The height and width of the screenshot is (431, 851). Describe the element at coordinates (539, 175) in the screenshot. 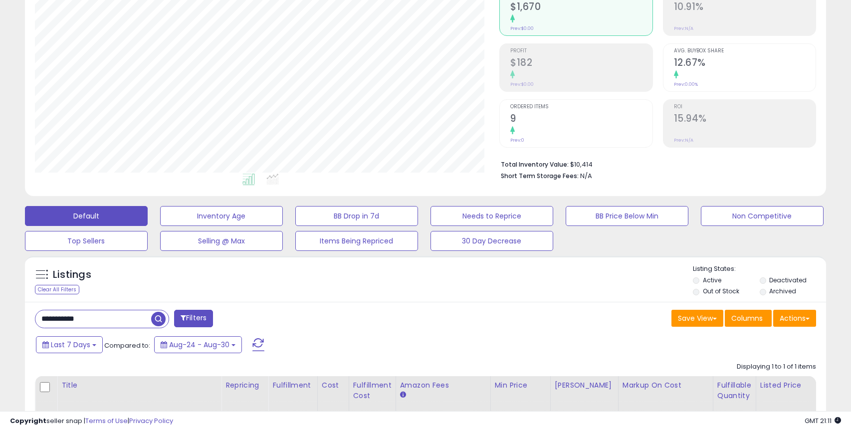

I see `b: Short Term Storage Fees:` at that location.